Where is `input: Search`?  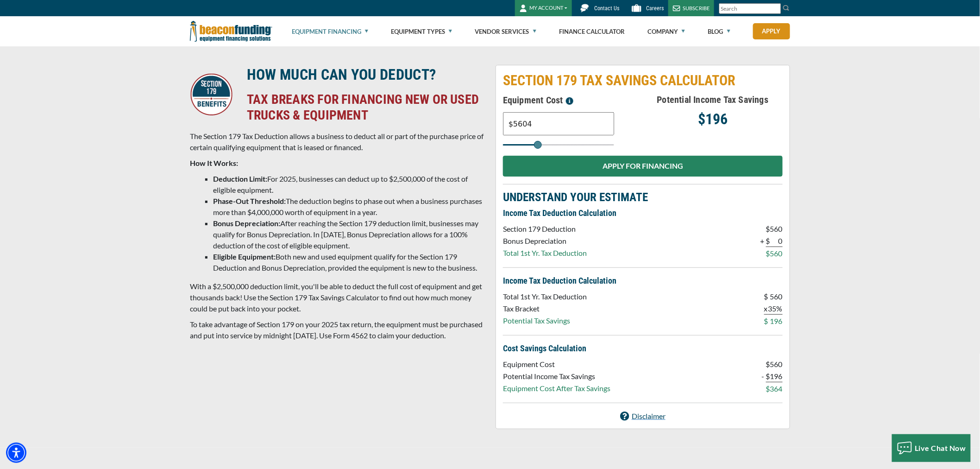
input: Search is located at coordinates (750, 8).